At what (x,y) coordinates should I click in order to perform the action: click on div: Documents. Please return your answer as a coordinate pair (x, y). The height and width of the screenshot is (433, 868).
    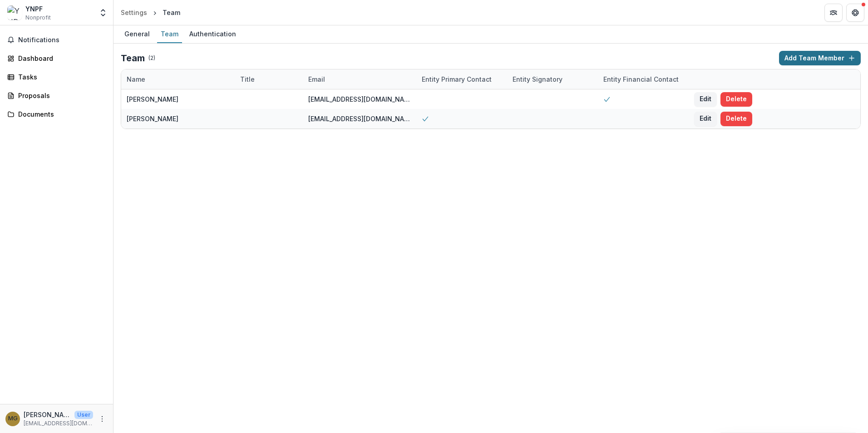
    Looking at the image, I should click on (60, 114).